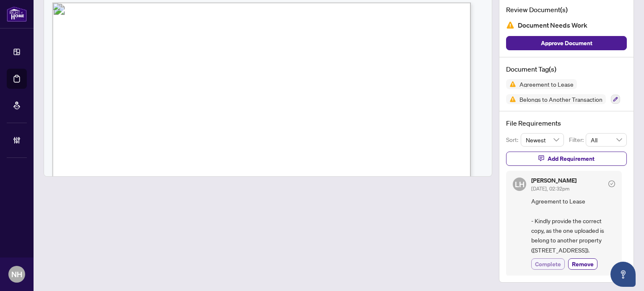 The width and height of the screenshot is (644, 291). I want to click on h4: File Requirements, so click(566, 123).